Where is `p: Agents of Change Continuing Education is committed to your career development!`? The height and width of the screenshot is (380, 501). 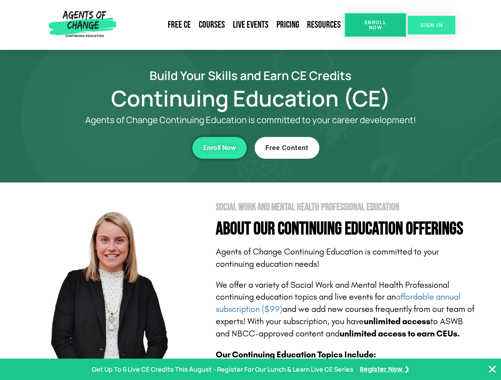 p: Agents of Change Continuing Education is committed to your career development! is located at coordinates (250, 120).